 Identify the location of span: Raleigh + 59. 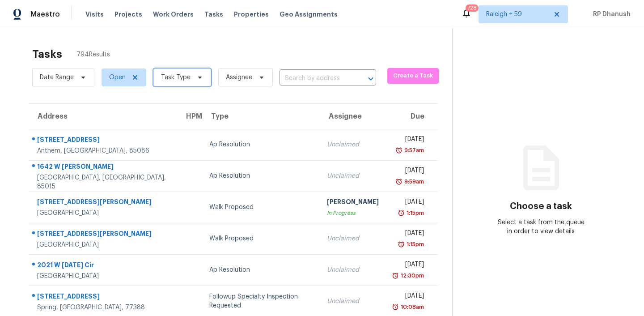
(516, 14).